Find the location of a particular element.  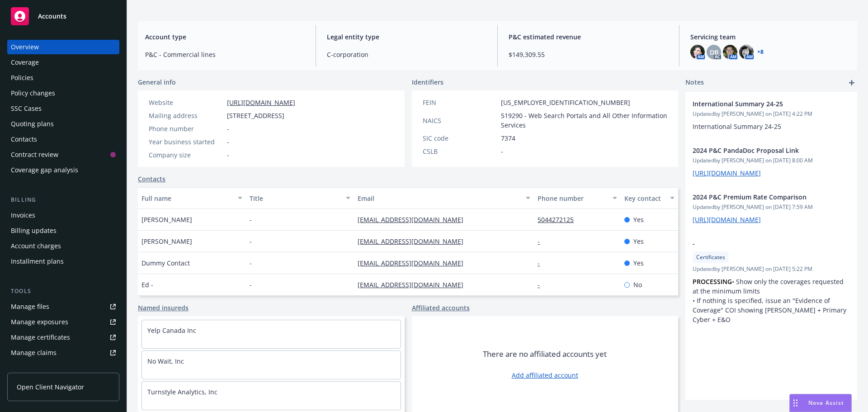

div: Manage exposures is located at coordinates (39, 322).